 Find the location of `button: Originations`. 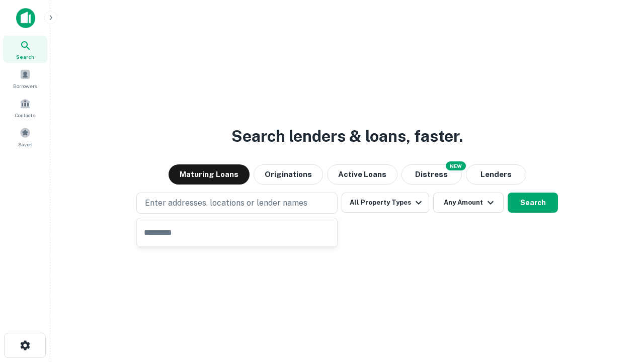

button: Originations is located at coordinates (288, 174).